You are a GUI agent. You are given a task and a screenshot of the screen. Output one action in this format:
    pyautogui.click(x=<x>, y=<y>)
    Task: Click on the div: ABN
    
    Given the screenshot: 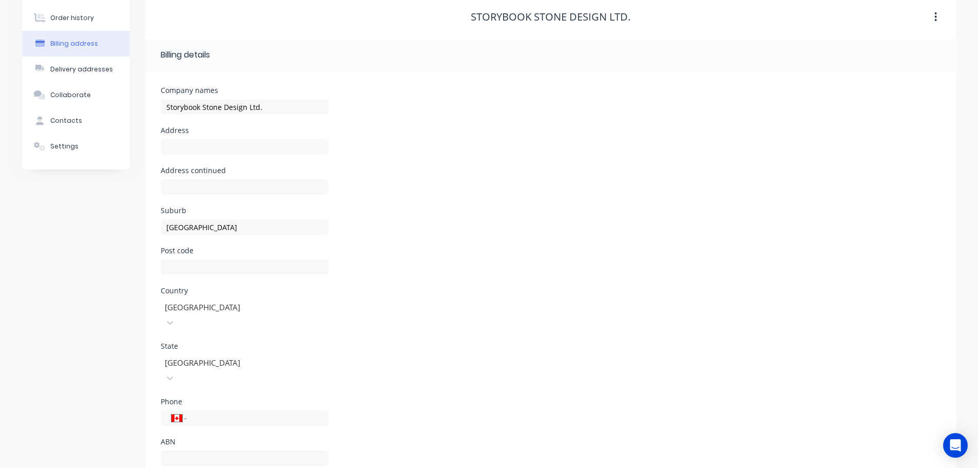 What is the action you would take?
    pyautogui.click(x=244, y=441)
    